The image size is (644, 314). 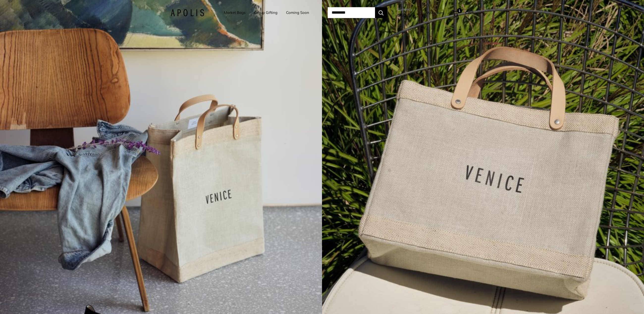 What do you see at coordinates (351, 13) in the screenshot?
I see `input: Search...` at bounding box center [351, 13].